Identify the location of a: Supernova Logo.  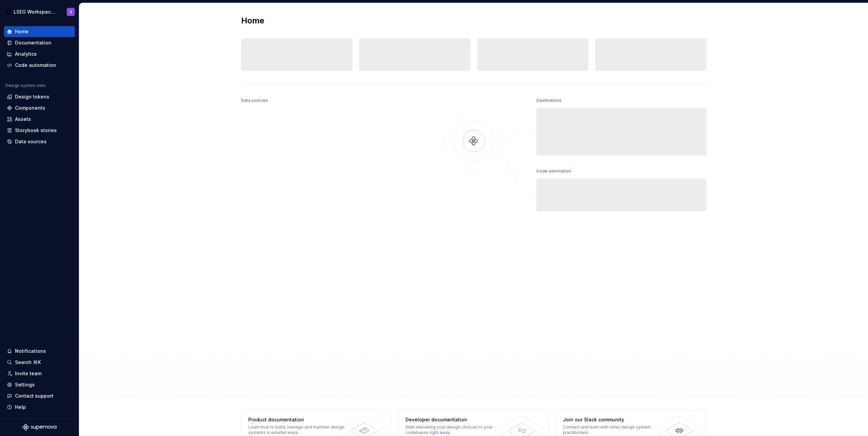
(39, 428).